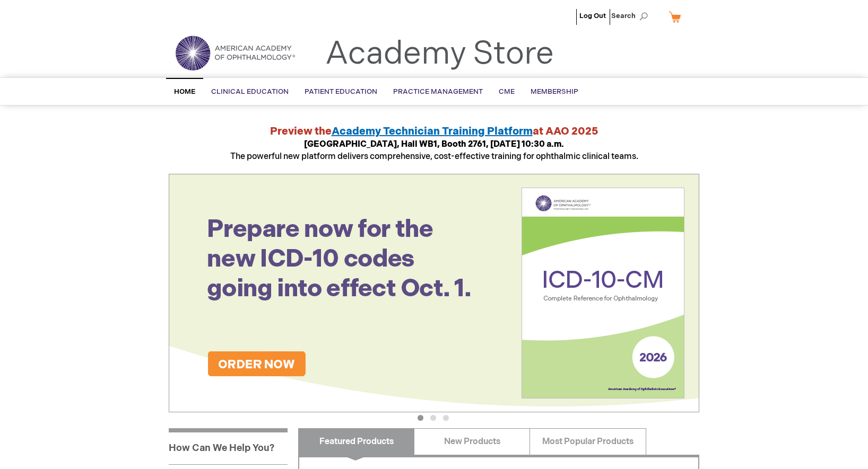  Describe the element at coordinates (340, 91) in the screenshot. I see `span: Patient Education` at that location.